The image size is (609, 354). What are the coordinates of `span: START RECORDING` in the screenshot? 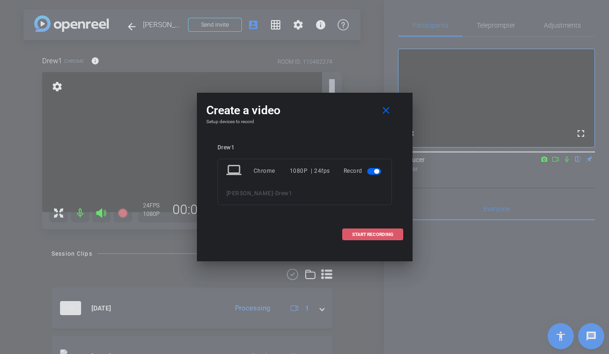 It's located at (372, 235).